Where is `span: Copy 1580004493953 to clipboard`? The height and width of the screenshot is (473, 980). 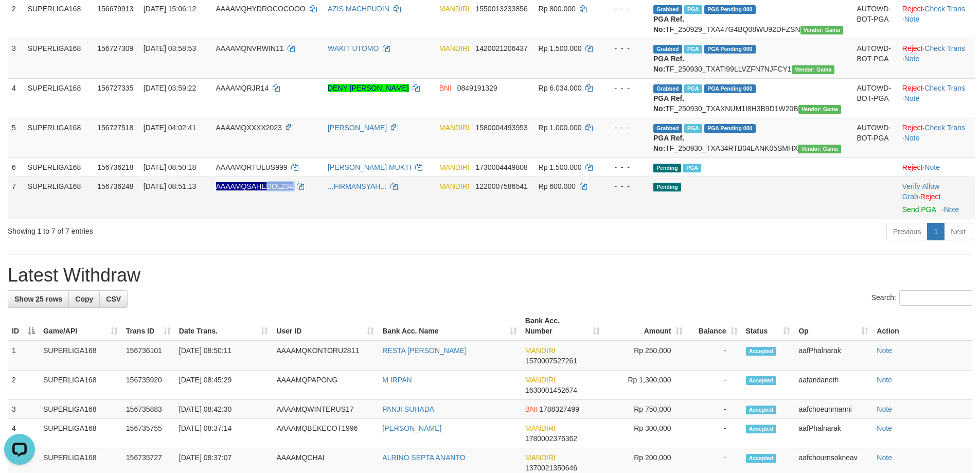
span: Copy 1580004493953 to clipboard is located at coordinates (501, 127).